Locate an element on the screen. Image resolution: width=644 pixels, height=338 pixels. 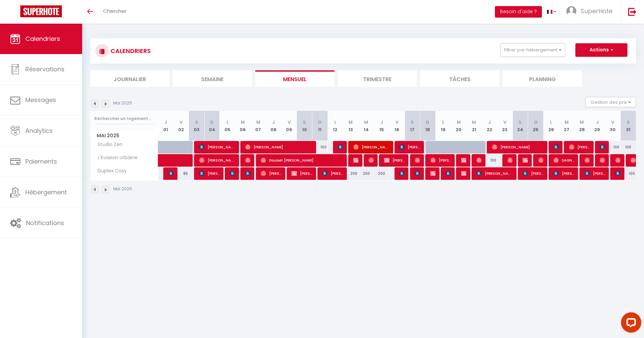
li: Planning is located at coordinates (542, 78).